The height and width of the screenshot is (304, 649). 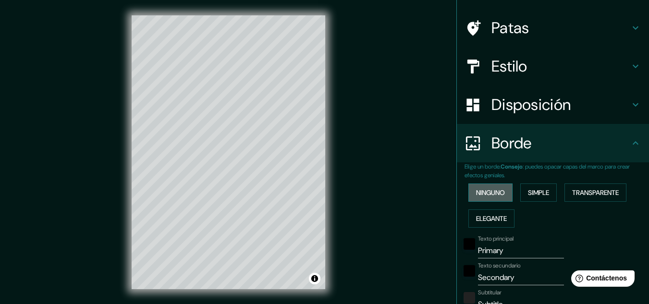 What do you see at coordinates (512, 143) in the screenshot?
I see `font: Borde` at bounding box center [512, 143].